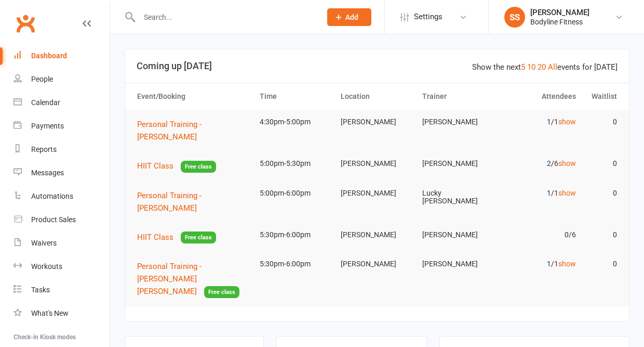  I want to click on a: Automations, so click(61, 196).